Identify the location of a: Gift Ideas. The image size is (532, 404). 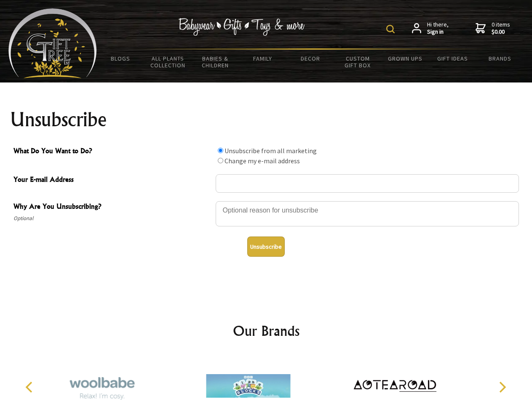
(452, 58).